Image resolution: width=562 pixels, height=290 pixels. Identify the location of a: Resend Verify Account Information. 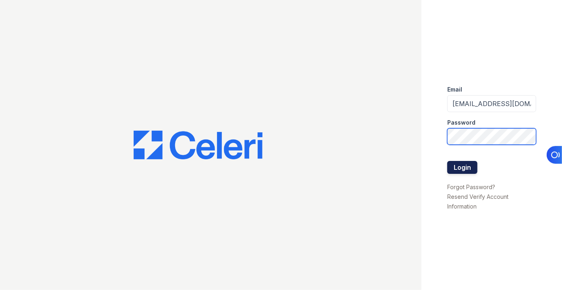
(478, 201).